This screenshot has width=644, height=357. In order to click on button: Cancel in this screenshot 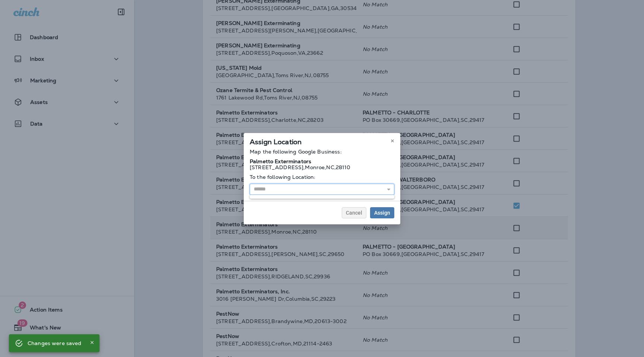, I will do `click(354, 213)`.